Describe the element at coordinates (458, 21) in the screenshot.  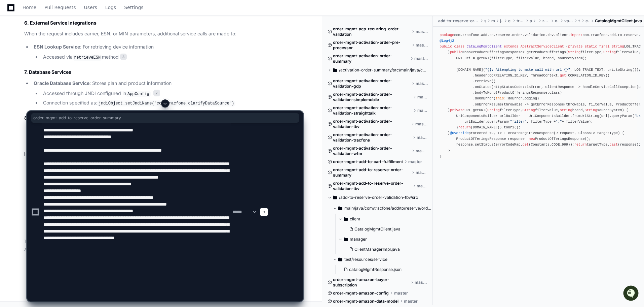
I see `span: add-to-reserve-order-validation-tbv` at that location.